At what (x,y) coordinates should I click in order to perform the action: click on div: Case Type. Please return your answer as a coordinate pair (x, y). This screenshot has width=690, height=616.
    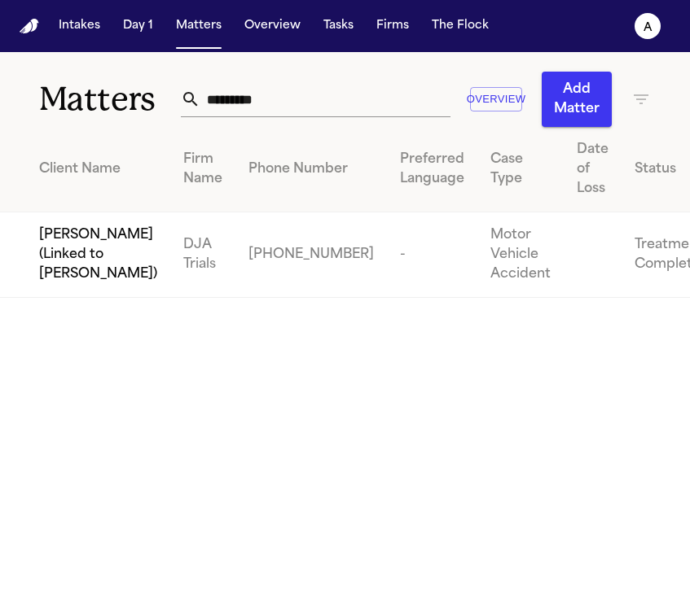
    Looking at the image, I should click on (521, 169).